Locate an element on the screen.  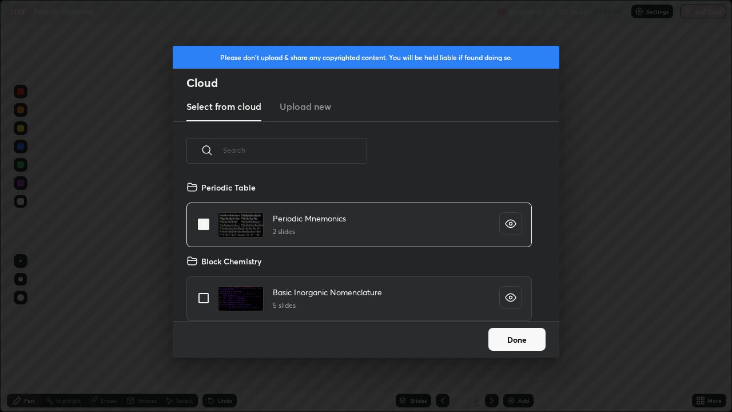
h5: 5 slides is located at coordinates (327, 305).